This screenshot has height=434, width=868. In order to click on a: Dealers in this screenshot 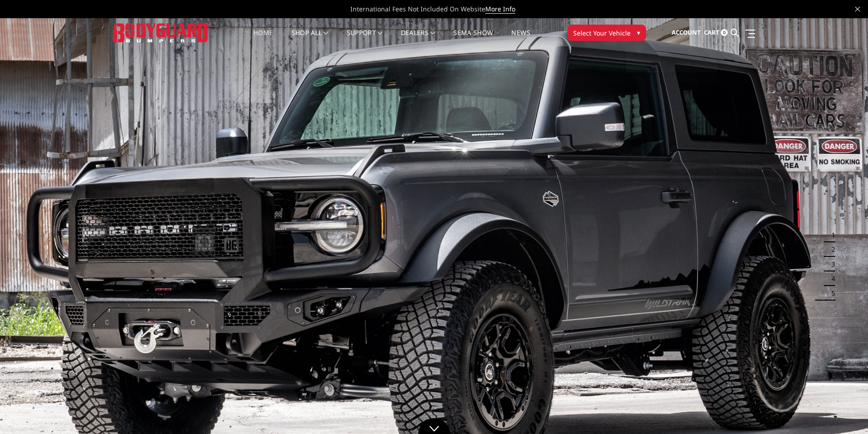, I will do `click(418, 39)`.